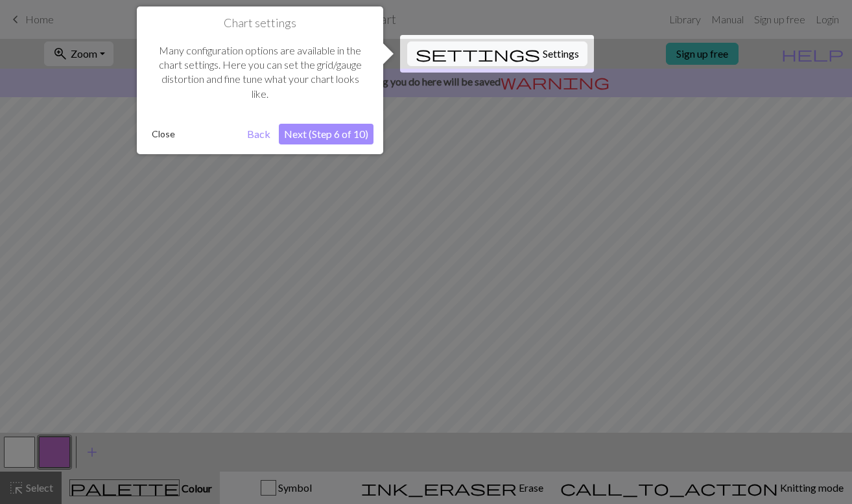 The height and width of the screenshot is (504, 852). What do you see at coordinates (163, 134) in the screenshot?
I see `button: Close` at bounding box center [163, 134].